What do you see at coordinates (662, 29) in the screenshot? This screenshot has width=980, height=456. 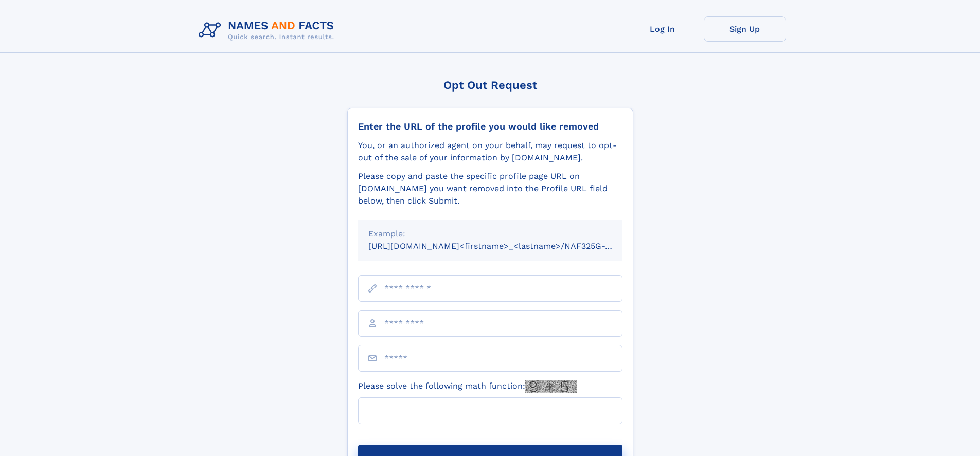 I see `a: Log In` at bounding box center [662, 29].